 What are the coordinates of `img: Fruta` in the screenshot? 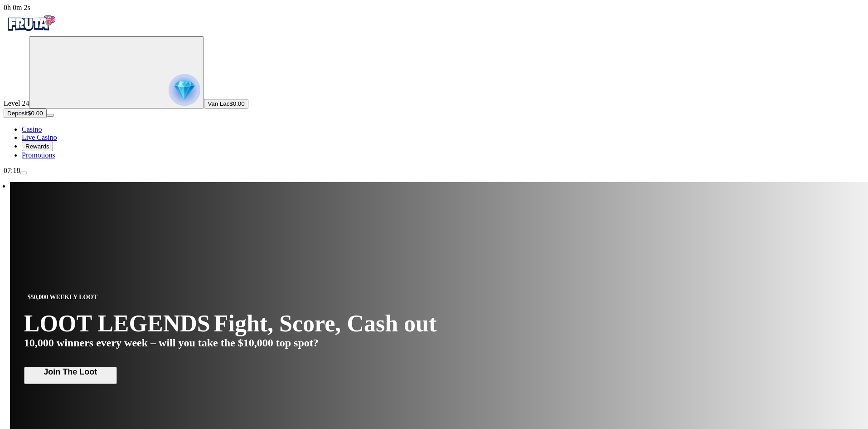 It's located at (31, 23).